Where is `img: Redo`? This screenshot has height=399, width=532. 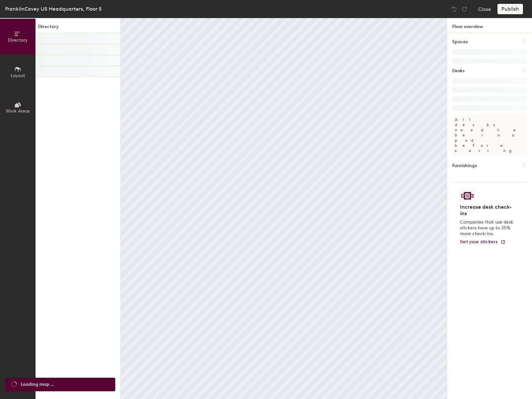 img: Redo is located at coordinates (464, 9).